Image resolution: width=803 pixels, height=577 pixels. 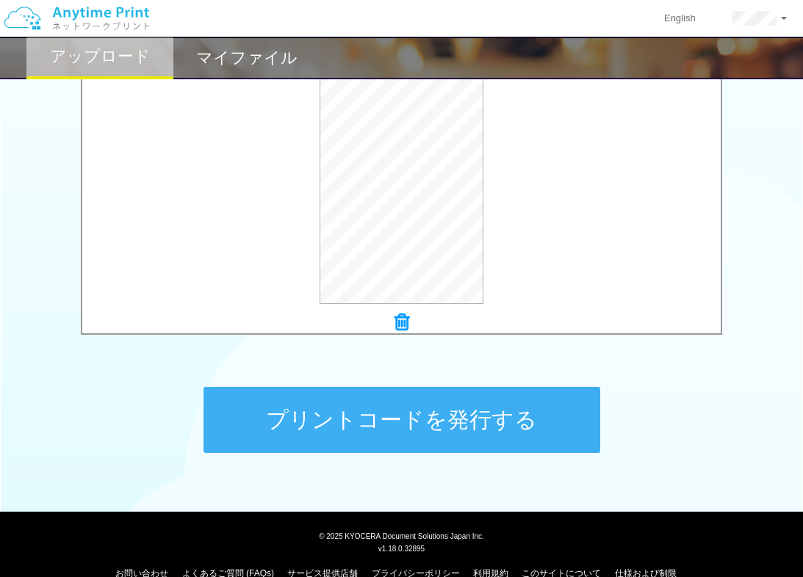 I want to click on h2: アップロード, so click(x=100, y=57).